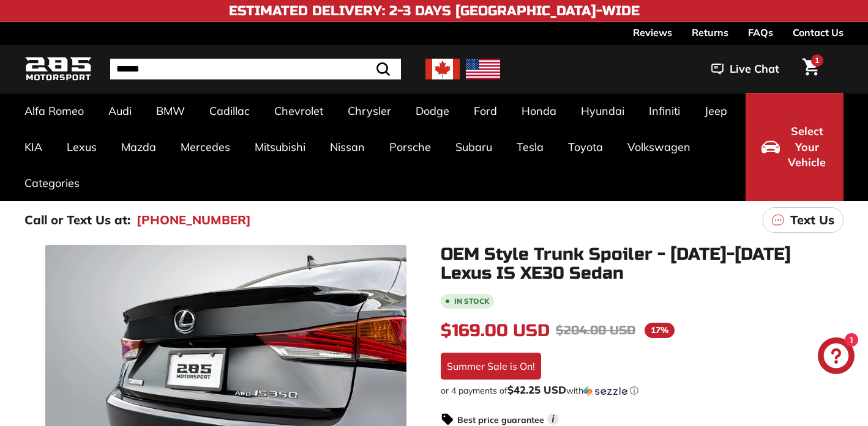 This screenshot has width=868, height=426. Describe the element at coordinates (369, 111) in the screenshot. I see `a: Chrysler` at that location.